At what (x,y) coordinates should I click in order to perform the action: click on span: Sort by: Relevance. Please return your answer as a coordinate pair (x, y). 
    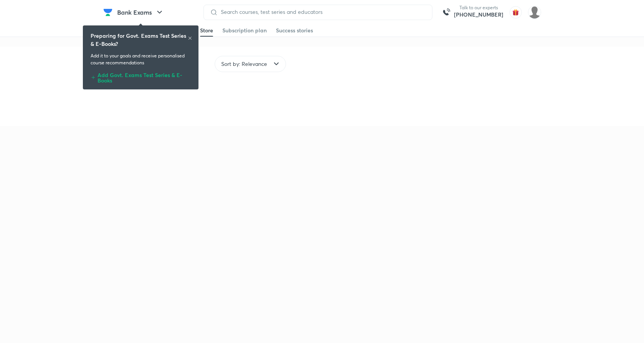
    Looking at the image, I should click on (244, 64).